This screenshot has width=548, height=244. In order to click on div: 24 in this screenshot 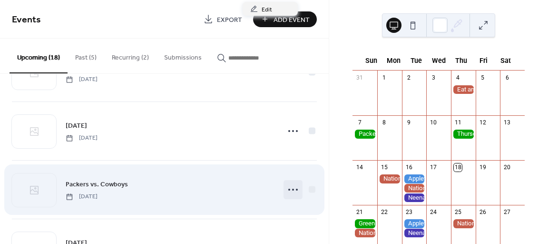, I will do `click(434, 212)`.